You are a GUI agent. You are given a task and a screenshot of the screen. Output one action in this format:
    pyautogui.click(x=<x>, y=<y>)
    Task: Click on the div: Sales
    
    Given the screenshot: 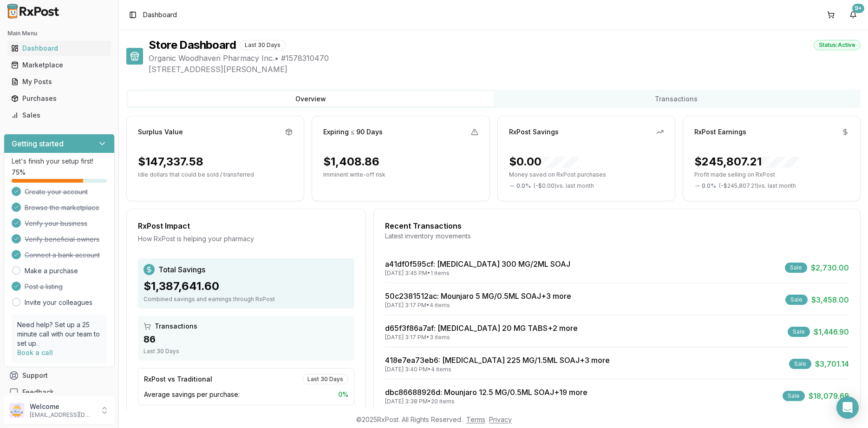 What is the action you would take?
    pyautogui.click(x=59, y=116)
    